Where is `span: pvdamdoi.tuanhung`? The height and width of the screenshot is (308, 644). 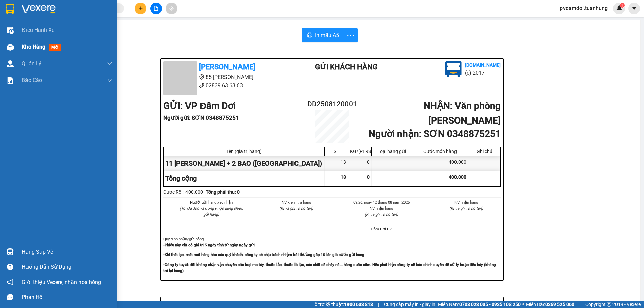 span: pvdamdoi.tuanhung is located at coordinates (584, 8).